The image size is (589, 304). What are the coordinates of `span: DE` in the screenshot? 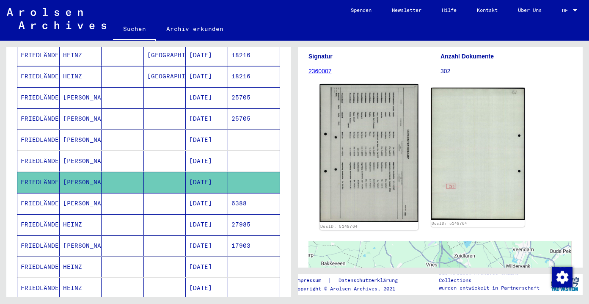 It's located at (567, 11).